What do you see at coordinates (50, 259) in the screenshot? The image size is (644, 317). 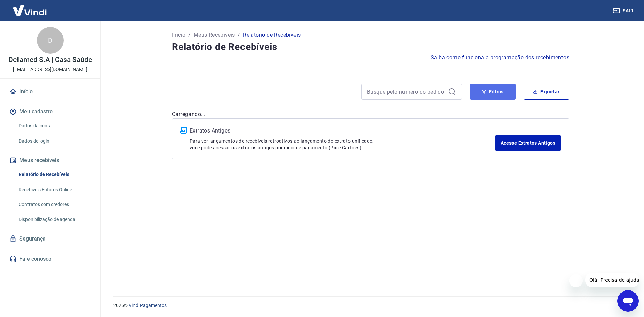 I see `a: Fale conosco` at bounding box center [50, 259].